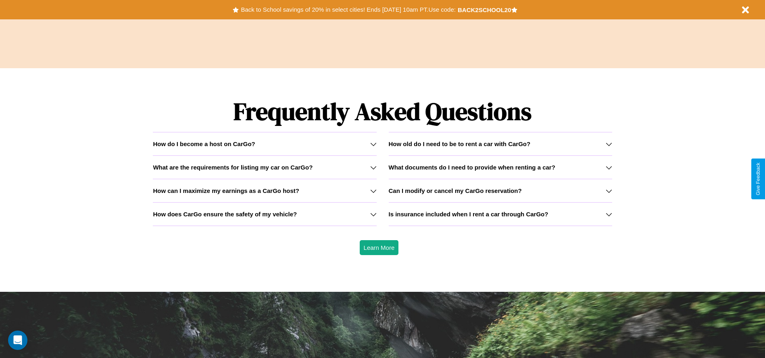 This screenshot has width=765, height=358. I want to click on b: BACK2SCHOOL20, so click(484, 10).